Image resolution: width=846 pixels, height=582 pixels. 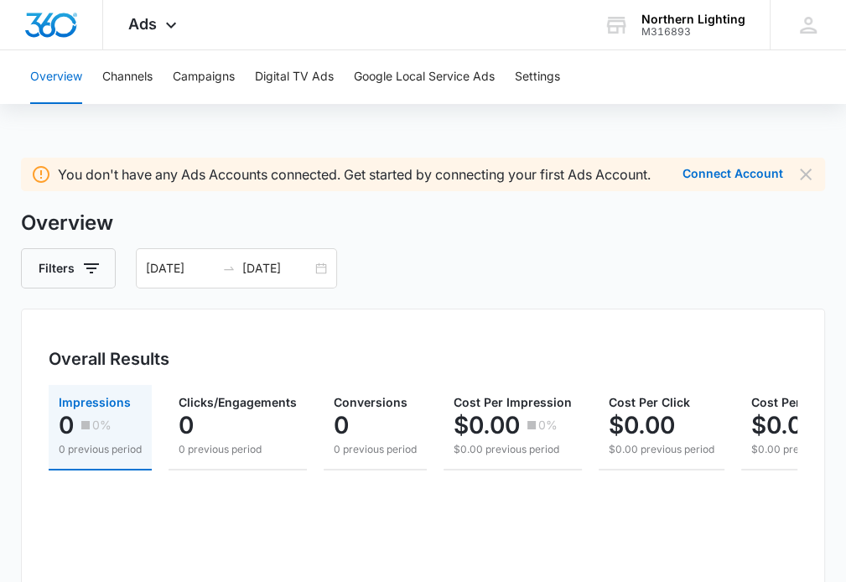 I want to click on h3: Overview, so click(x=422, y=223).